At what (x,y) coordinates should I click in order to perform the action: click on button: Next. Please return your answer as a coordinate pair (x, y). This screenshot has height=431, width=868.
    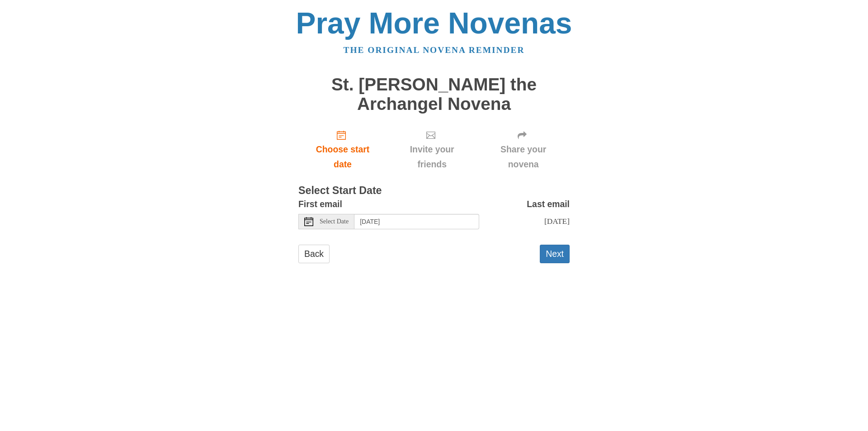
    Looking at the image, I should click on (555, 254).